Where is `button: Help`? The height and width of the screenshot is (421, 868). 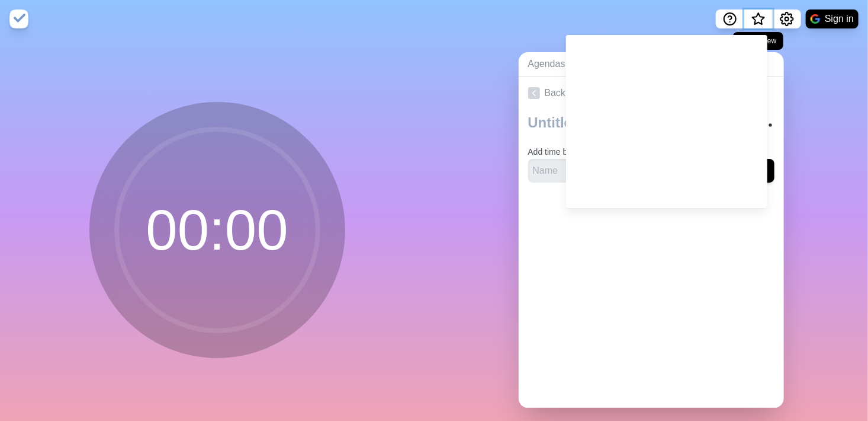
button: Help is located at coordinates (730, 19).